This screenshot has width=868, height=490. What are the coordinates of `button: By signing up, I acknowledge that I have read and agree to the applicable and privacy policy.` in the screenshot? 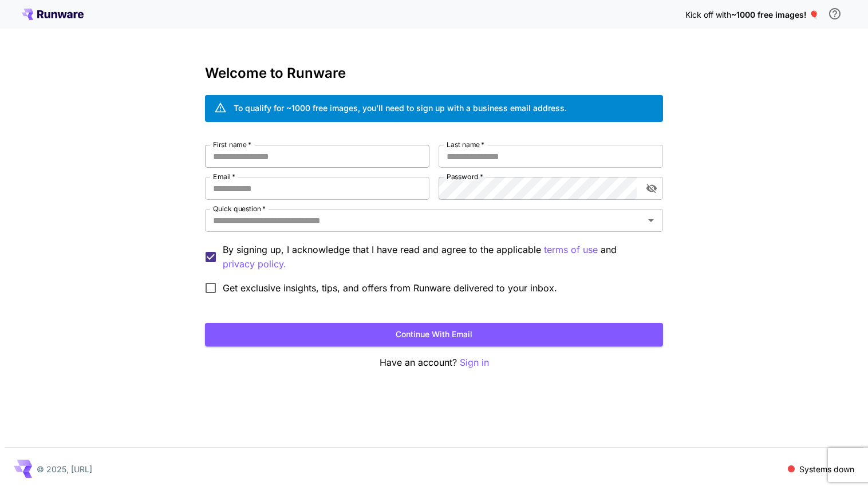 It's located at (571, 249).